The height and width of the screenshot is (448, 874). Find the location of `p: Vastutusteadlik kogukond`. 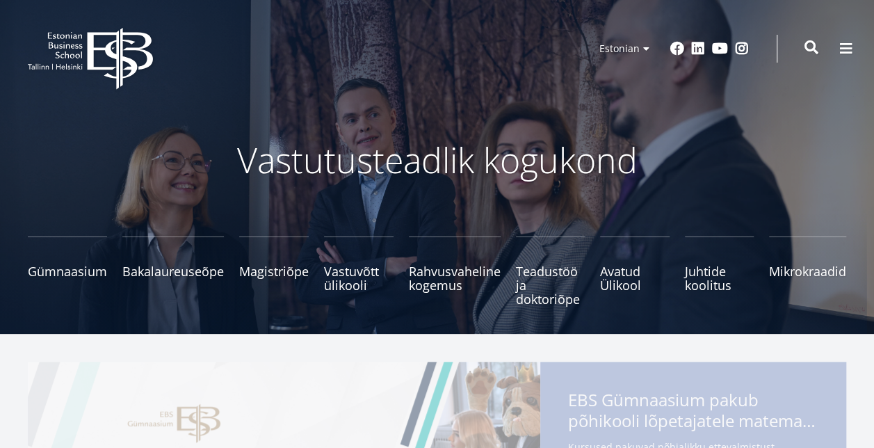

p: Vastutusteadlik kogukond is located at coordinates (438, 160).